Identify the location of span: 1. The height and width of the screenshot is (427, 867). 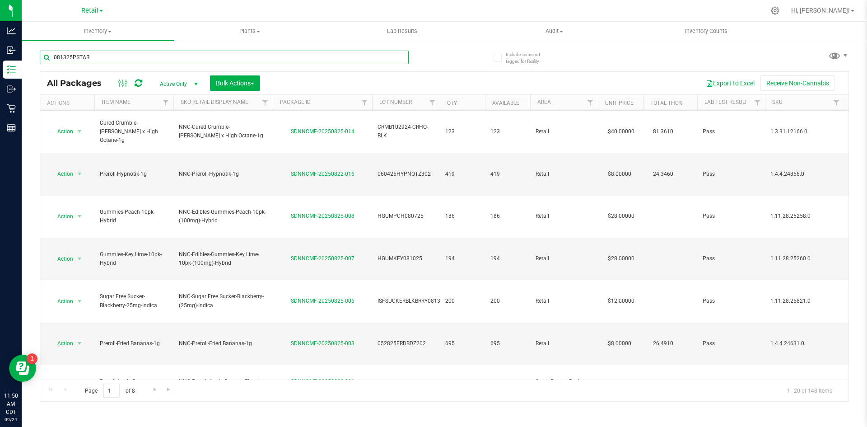
(5, 5).